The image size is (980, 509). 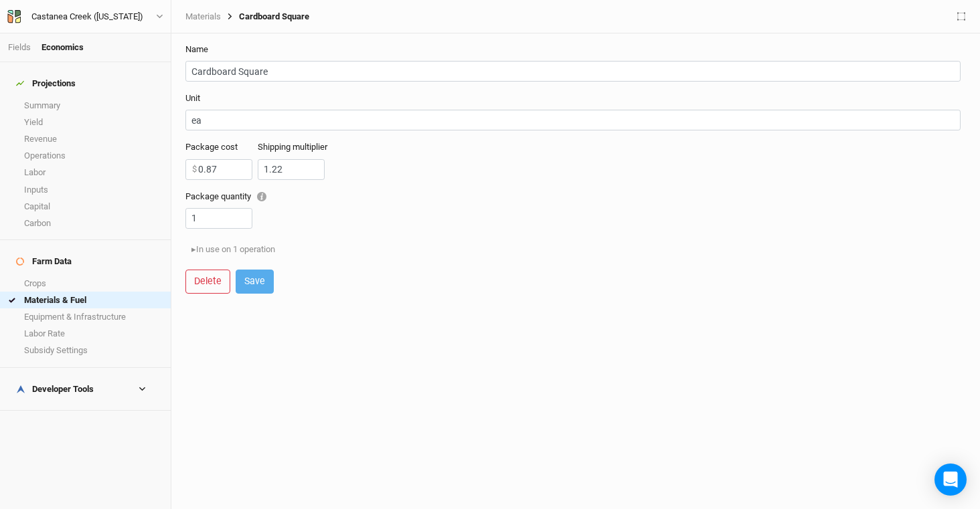 What do you see at coordinates (233, 249) in the screenshot?
I see `button: ▸In use on 1 operation` at bounding box center [233, 249].